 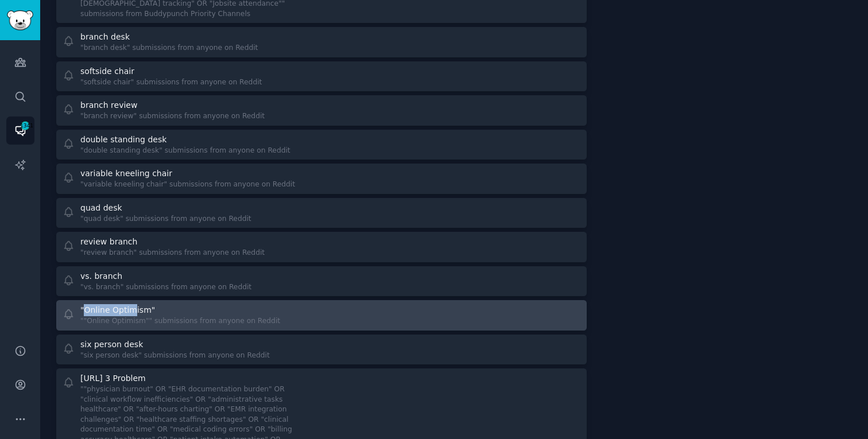 What do you see at coordinates (107, 71) in the screenshot?
I see `div: softside chair` at bounding box center [107, 71].